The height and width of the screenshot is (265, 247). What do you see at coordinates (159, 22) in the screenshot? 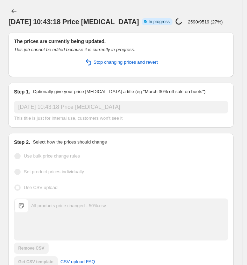
I see `span: In progress` at bounding box center [159, 22].